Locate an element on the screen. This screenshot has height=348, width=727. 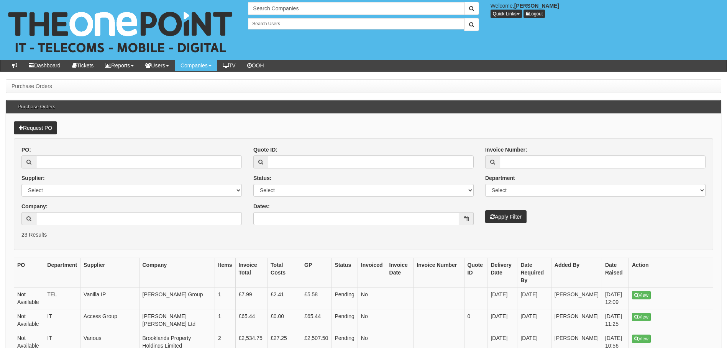
a: Companies is located at coordinates (196, 66).